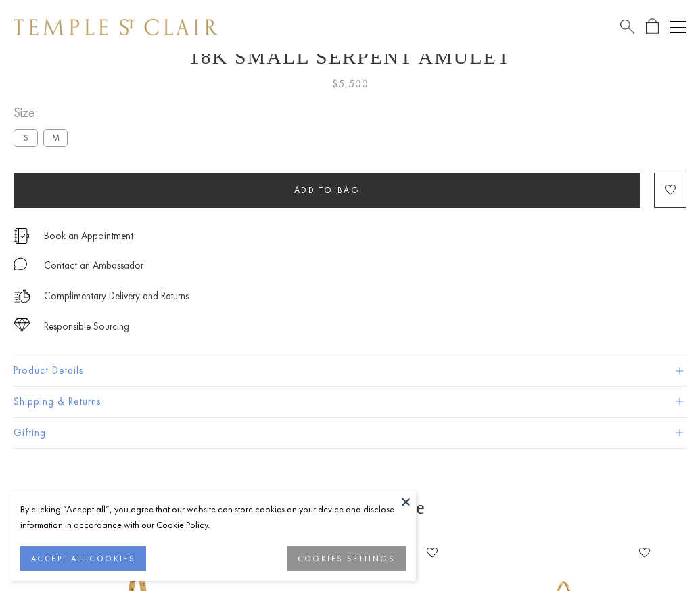  Describe the element at coordinates (627, 27) in the screenshot. I see `a: Search` at that location.